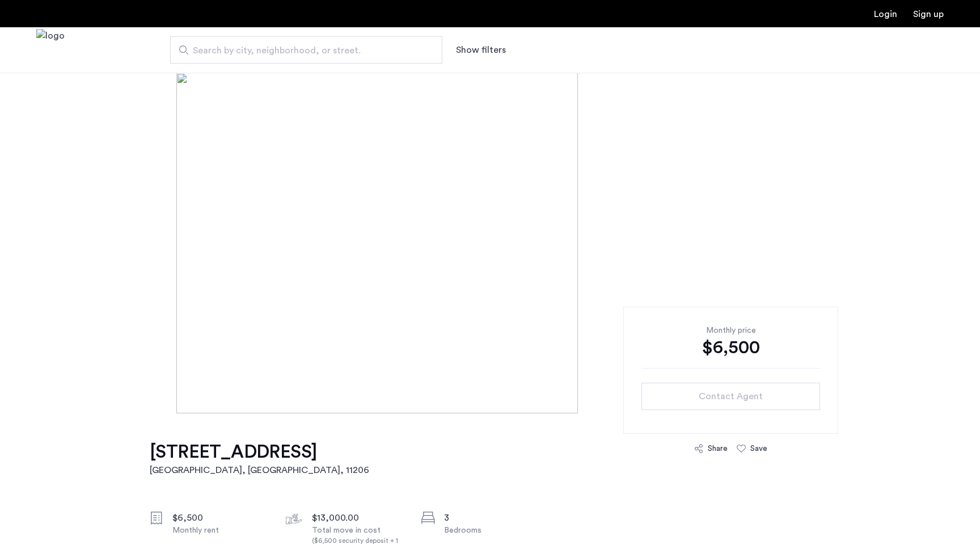 The height and width of the screenshot is (544, 980). What do you see at coordinates (359, 518) in the screenshot?
I see `div: $13,000.00` at bounding box center [359, 518].